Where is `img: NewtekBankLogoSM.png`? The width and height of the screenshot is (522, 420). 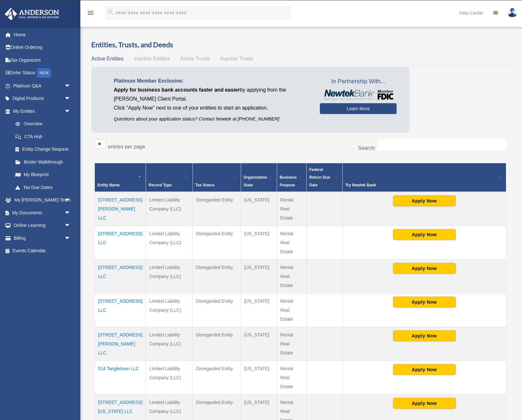 img: NewtekBankLogoSM.png is located at coordinates (358, 95).